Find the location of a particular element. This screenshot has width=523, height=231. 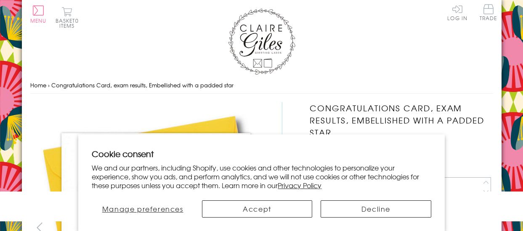

button: Basket0 items is located at coordinates (67, 17).